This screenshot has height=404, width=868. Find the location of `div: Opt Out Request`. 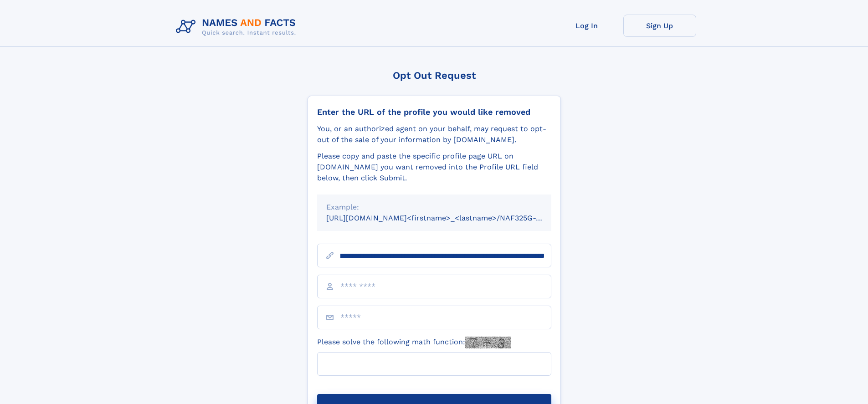

div: Opt Out Request is located at coordinates (434, 75).